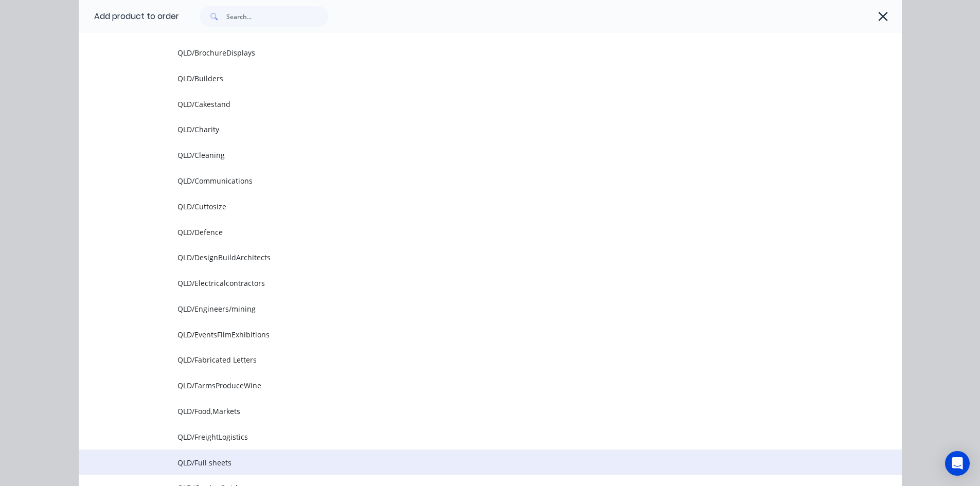  What do you see at coordinates (467, 334) in the screenshot?
I see `span: QLD/EventsFilmExhibitions` at bounding box center [467, 334].